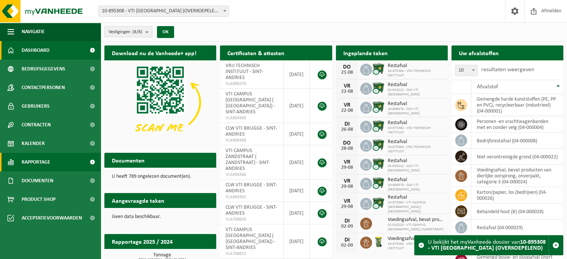  Describe the element at coordinates (256, 53) in the screenshot. I see `h2: Certificaten & attesten` at that location.